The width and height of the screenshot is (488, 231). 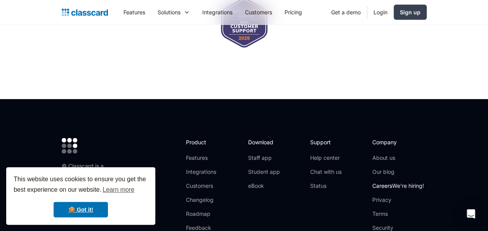 I want to click on a: Help center, so click(x=326, y=158).